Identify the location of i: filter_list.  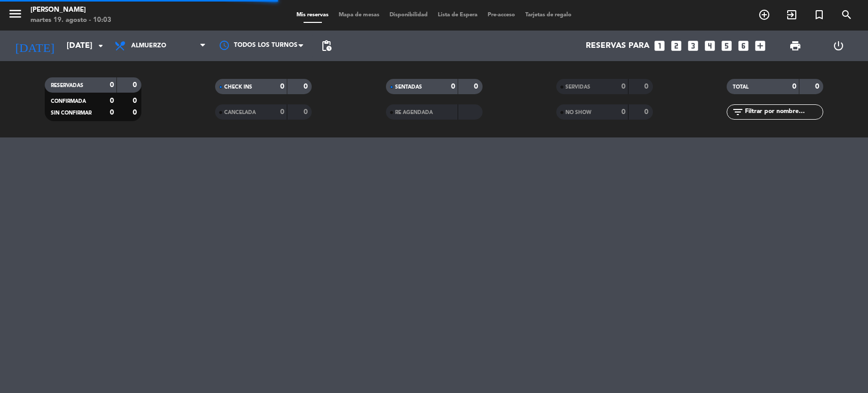
(738, 112).